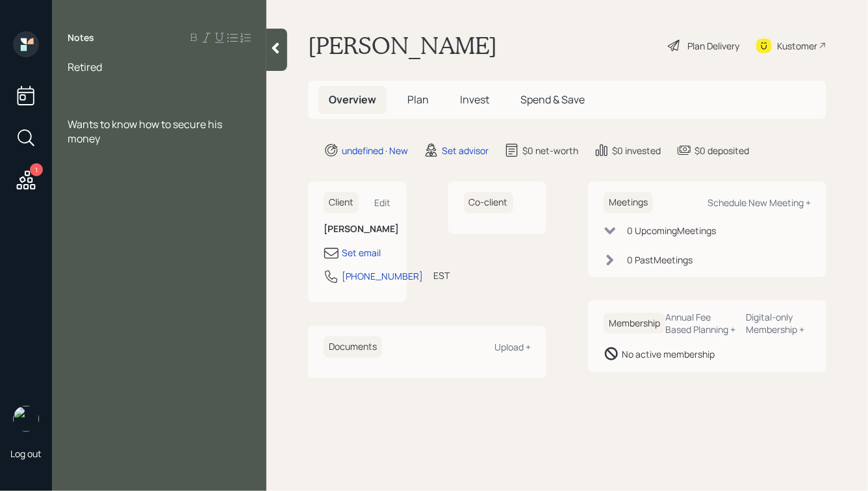 The width and height of the screenshot is (868, 491). What do you see at coordinates (145, 132) in the screenshot?
I see `span: Wants to know how to secure his money` at bounding box center [145, 132].